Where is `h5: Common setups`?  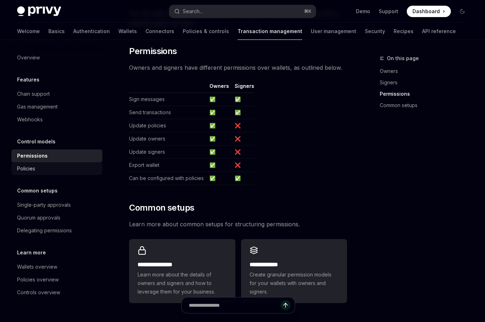
h5: Common setups is located at coordinates (37, 191).